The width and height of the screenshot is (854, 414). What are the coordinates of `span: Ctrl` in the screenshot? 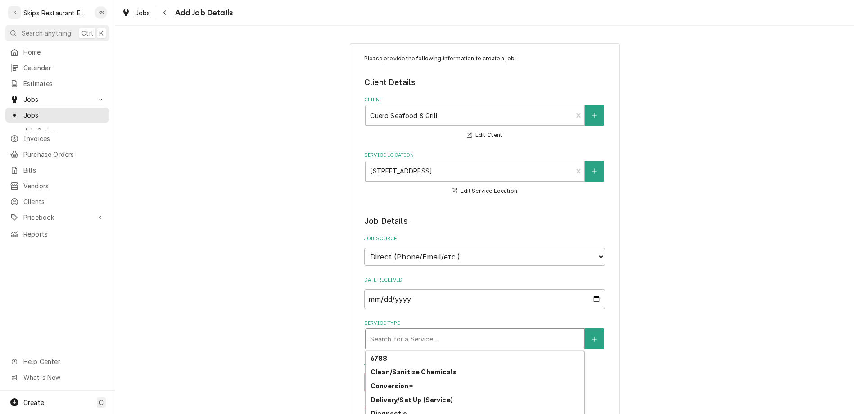 It's located at (87, 33).